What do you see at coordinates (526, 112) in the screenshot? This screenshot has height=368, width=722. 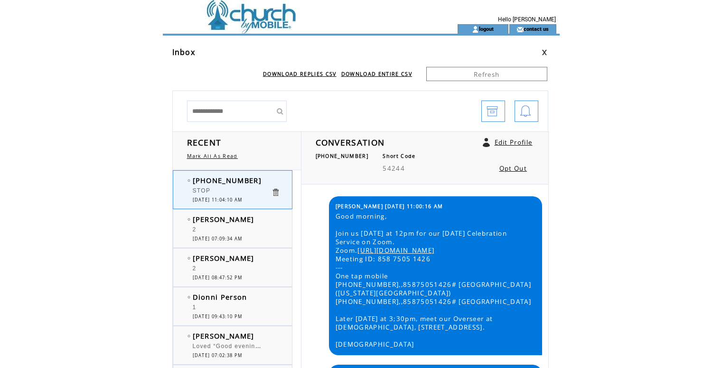 I see `img: bell.png` at bounding box center [526, 112].